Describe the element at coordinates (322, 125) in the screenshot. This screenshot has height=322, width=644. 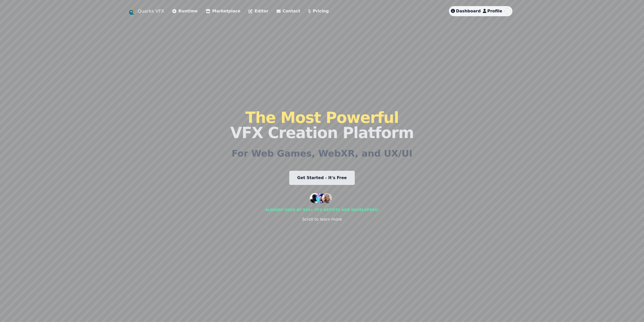
I see `h1: VFX Creation Platform` at that location.